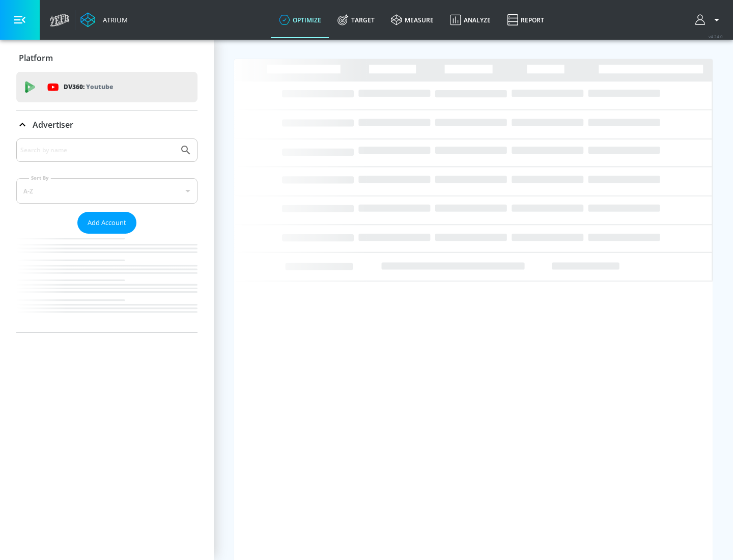  I want to click on label: Sort By, so click(39, 178).